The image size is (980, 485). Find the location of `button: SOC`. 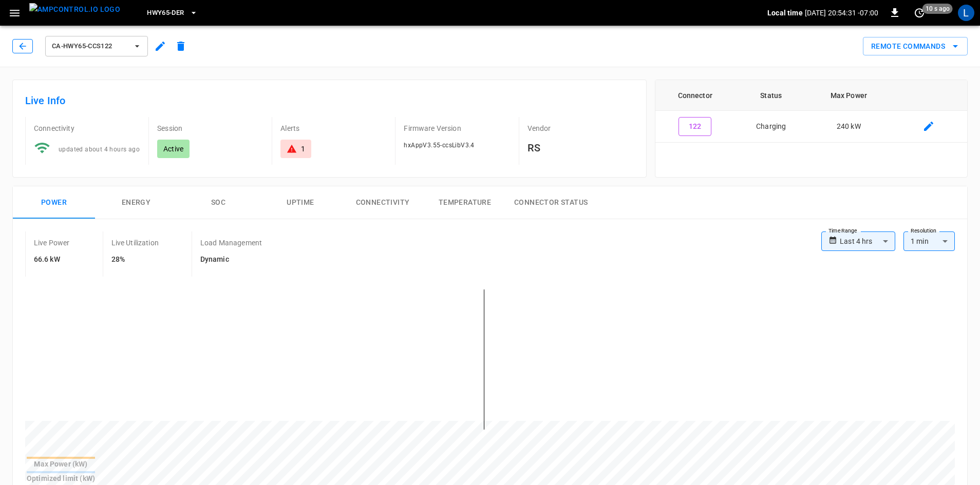

button: SOC is located at coordinates (219, 203).